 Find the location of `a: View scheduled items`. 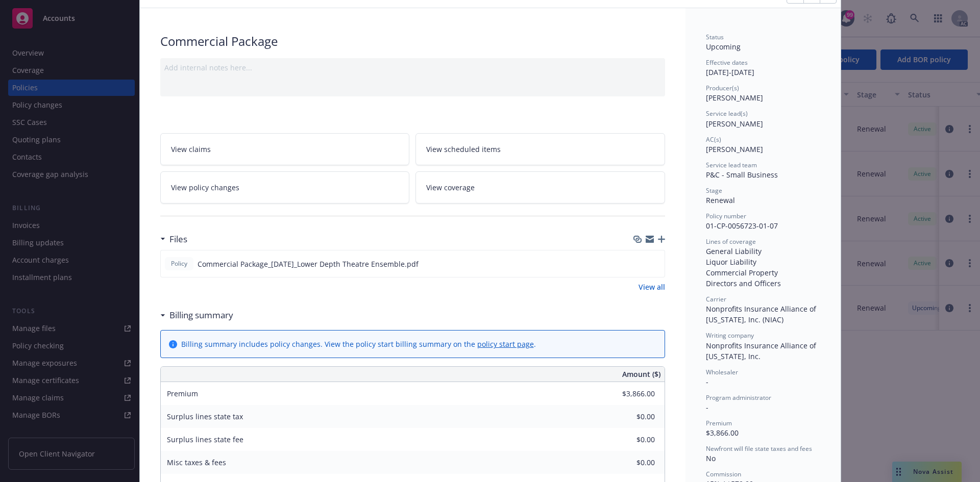

a: View scheduled items is located at coordinates (540, 149).